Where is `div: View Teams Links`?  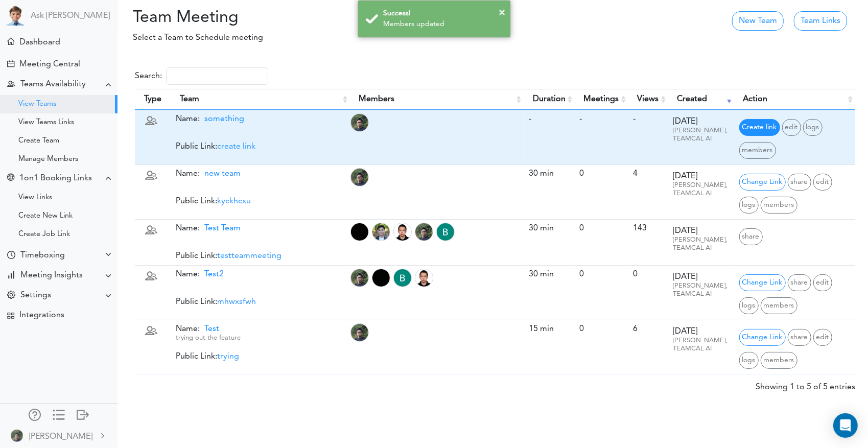
div: View Teams Links is located at coordinates (46, 122).